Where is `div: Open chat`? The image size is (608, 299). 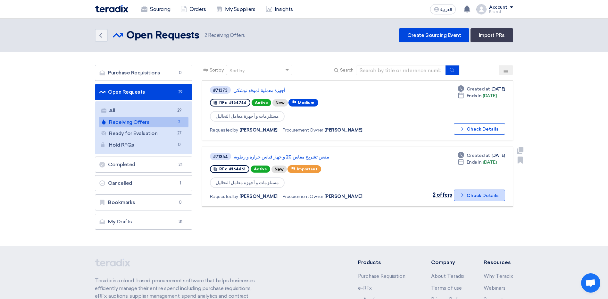 div: Open chat is located at coordinates (591, 283).